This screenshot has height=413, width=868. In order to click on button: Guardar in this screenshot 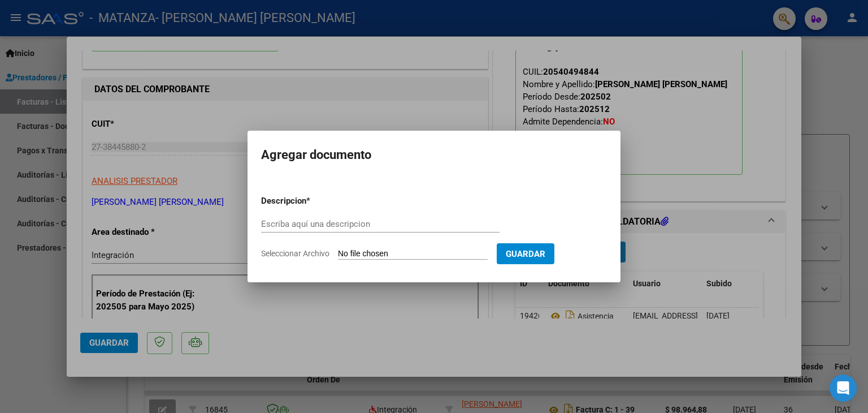, I will do `click(526, 254)`.